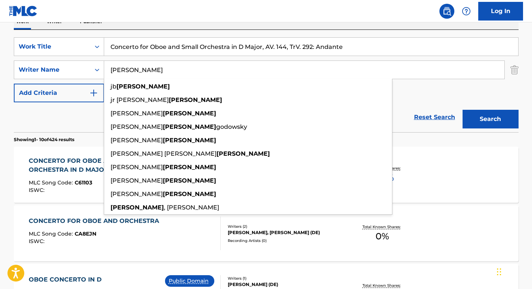  What do you see at coordinates (513, 271) in the screenshot?
I see `div: Chat Widget` at bounding box center [513, 271].